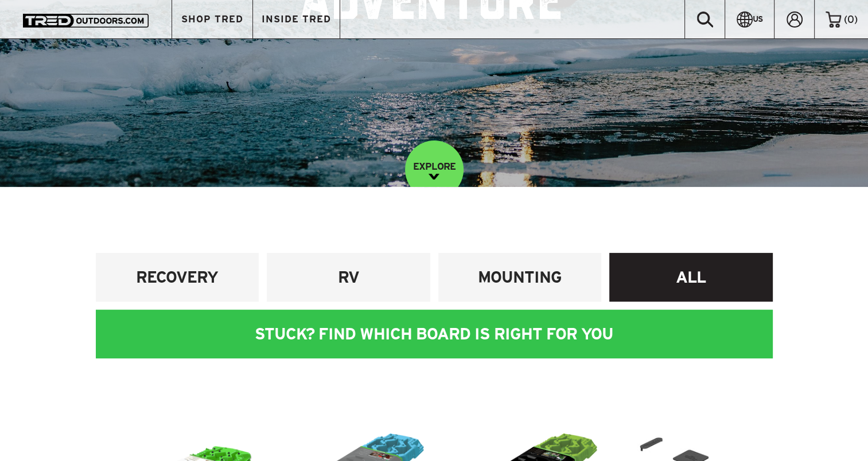 This screenshot has width=868, height=461. What do you see at coordinates (296, 19) in the screenshot?
I see `span: INSIDE TRED` at bounding box center [296, 19].